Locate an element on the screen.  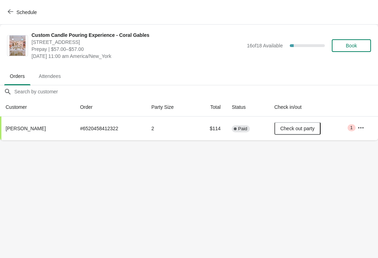
th: Party Size is located at coordinates (170, 107).